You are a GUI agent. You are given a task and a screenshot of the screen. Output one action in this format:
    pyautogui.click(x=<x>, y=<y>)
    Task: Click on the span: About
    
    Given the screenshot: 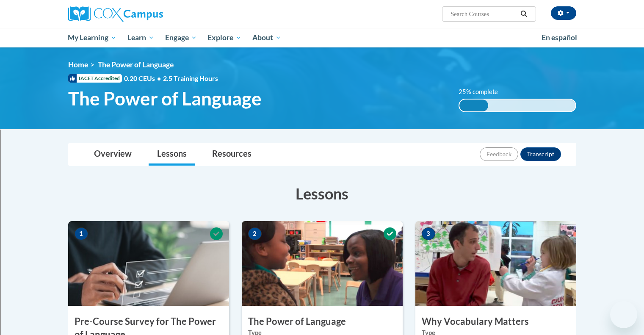 What is the action you would take?
    pyautogui.click(x=267, y=38)
    